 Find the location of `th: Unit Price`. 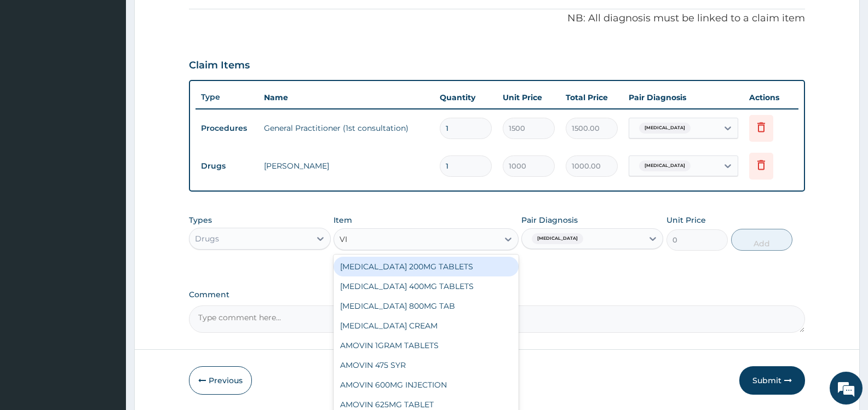

th: Unit Price is located at coordinates (528, 97).